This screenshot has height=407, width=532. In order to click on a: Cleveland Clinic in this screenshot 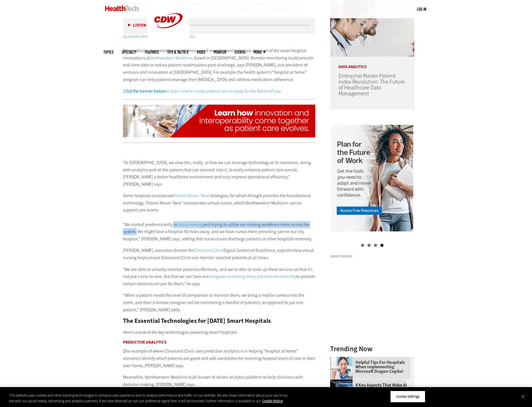, I will do `click(208, 250)`.